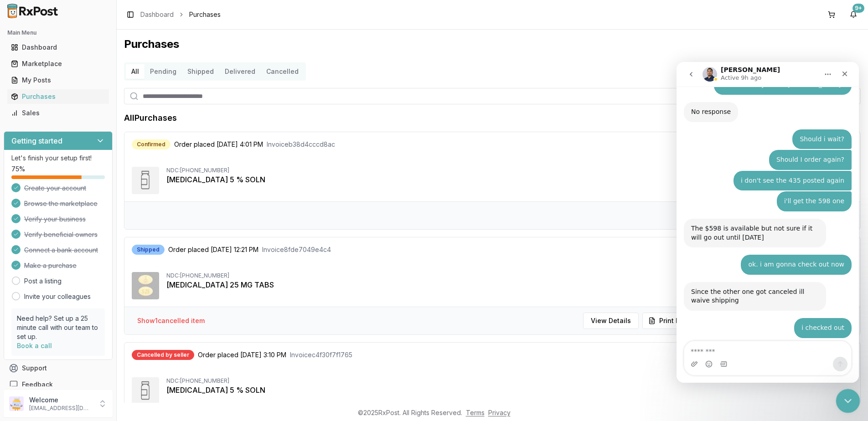 This screenshot has height=421, width=868. Describe the element at coordinates (673, 321) in the screenshot. I see `button: Print Invoice` at that location.